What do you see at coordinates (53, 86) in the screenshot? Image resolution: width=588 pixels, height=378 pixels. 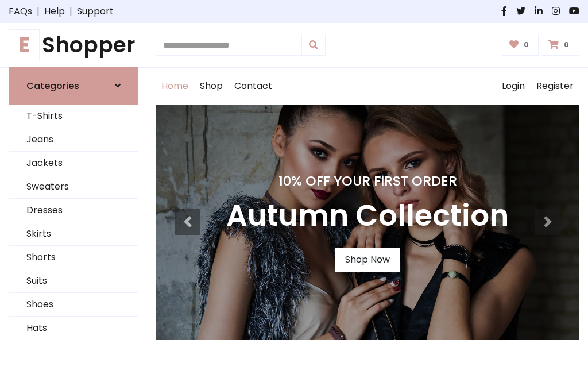 I see `h6: Categories` at bounding box center [53, 86].